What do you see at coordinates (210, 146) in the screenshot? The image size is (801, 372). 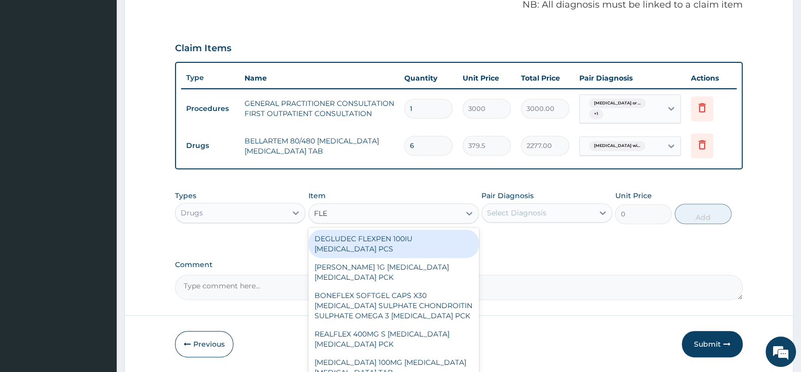 I see `td: Drugs` at bounding box center [210, 146].